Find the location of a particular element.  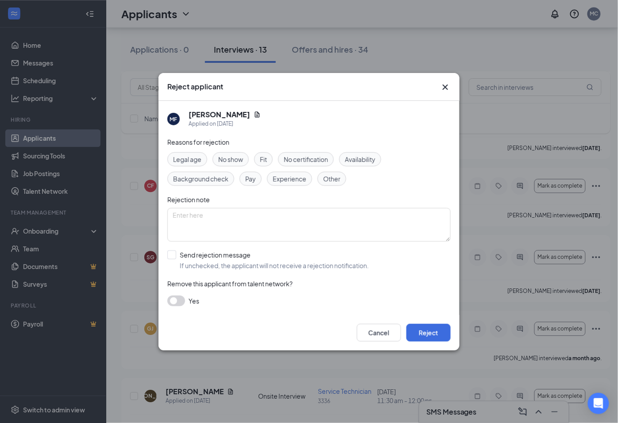

button: Cancel is located at coordinates (379, 333).